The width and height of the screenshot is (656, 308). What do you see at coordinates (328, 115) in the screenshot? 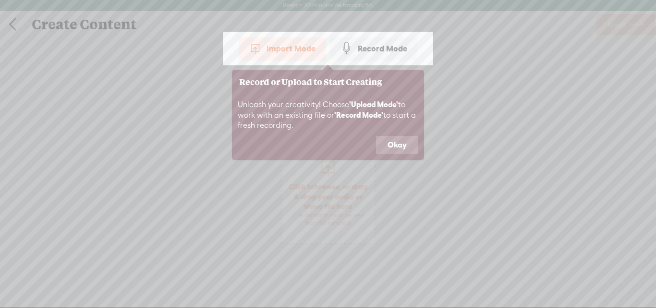
I see `div: Unleash your creativity! Choose to work with an existing file or to start a fresh recording.` at bounding box center [328, 115].